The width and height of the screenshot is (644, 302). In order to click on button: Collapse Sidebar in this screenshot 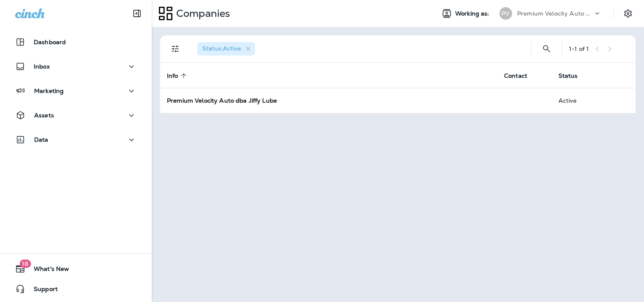, I will do `click(137, 14)`.